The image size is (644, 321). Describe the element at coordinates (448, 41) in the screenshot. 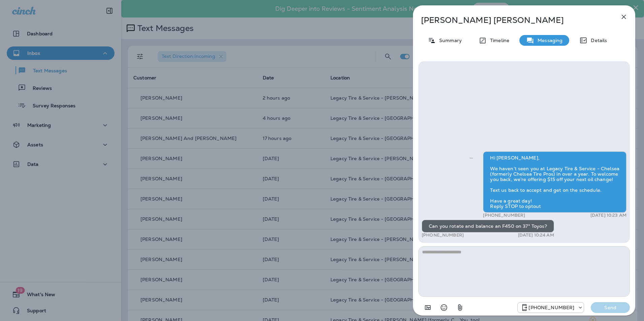

I see `p: Summary` at that location.